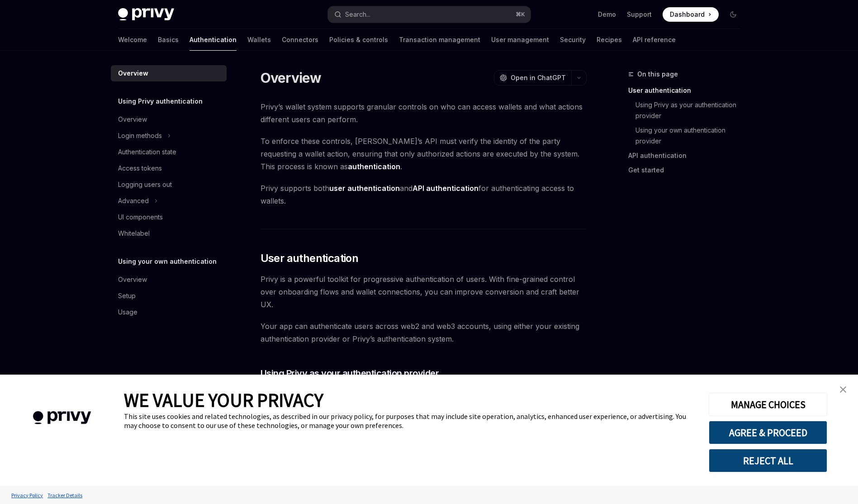 The image size is (858, 504). What do you see at coordinates (423, 332) in the screenshot?
I see `span: Your app can authenticate users across web2 and web3 accounts, using either your existing authent...` at bounding box center [423, 332].